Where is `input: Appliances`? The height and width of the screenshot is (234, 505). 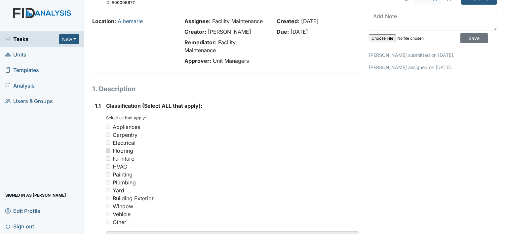
input: Appliances is located at coordinates (108, 127).